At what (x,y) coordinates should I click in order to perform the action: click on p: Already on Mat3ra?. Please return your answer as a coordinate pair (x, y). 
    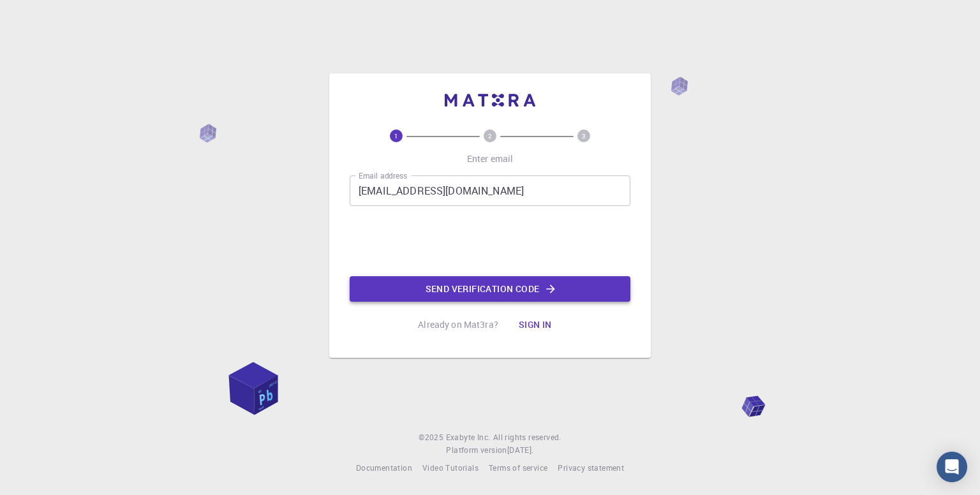
    Looking at the image, I should click on (458, 325).